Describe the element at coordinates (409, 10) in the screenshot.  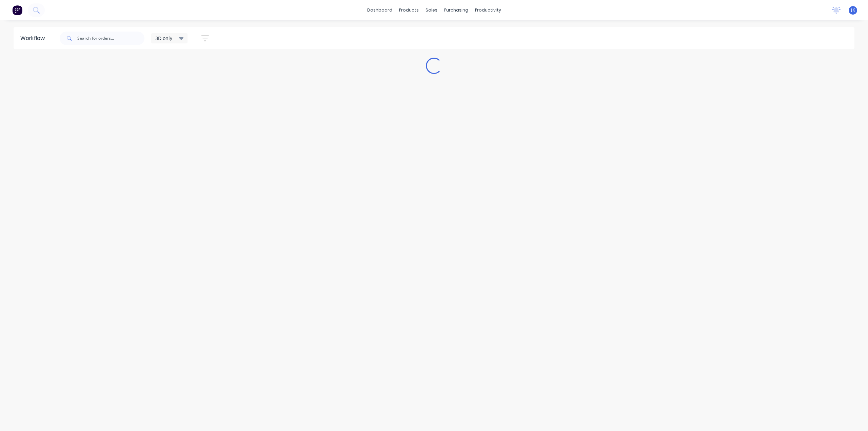
I see `div: products` at that location.